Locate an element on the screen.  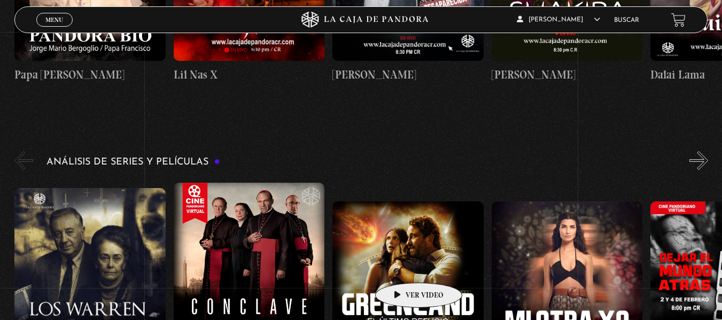
h3: Análisis de series y películas is located at coordinates (133, 162).